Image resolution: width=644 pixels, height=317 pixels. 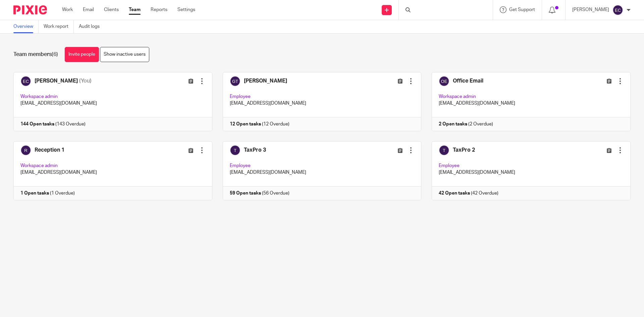 What do you see at coordinates (82, 54) in the screenshot?
I see `a: Invite people` at bounding box center [82, 54].